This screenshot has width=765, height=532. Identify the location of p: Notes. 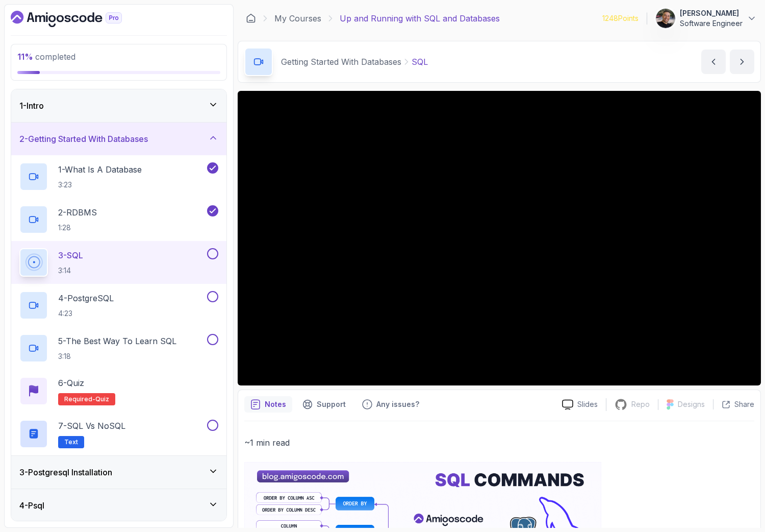
(276, 404).